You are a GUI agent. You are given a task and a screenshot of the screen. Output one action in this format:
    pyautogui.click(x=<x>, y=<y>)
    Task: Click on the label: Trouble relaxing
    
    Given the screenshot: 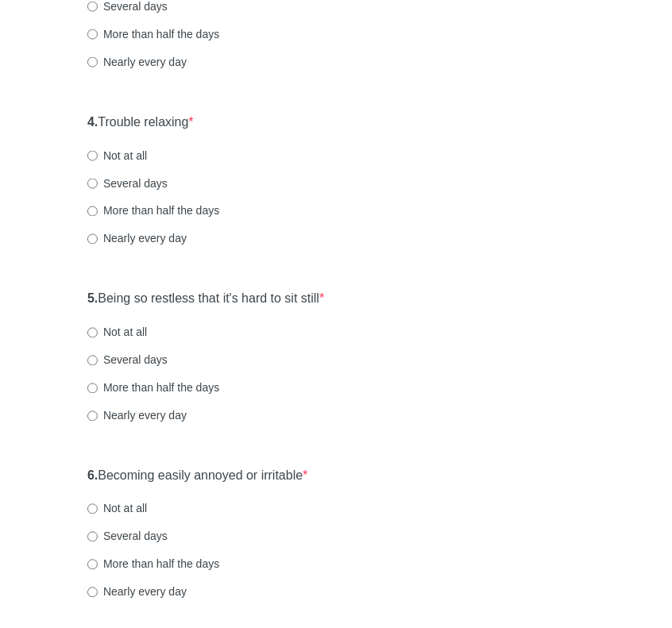 What is the action you would take?
    pyautogui.click(x=141, y=122)
    